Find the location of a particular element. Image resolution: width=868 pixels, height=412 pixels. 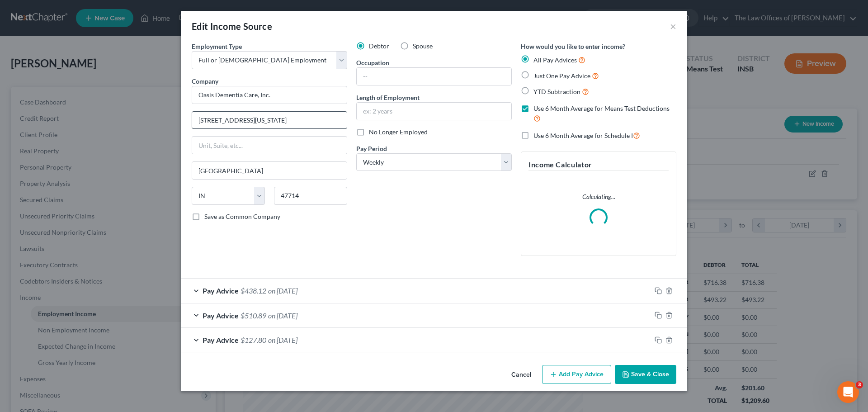

span: Just One Pay Advice is located at coordinates (562, 76).